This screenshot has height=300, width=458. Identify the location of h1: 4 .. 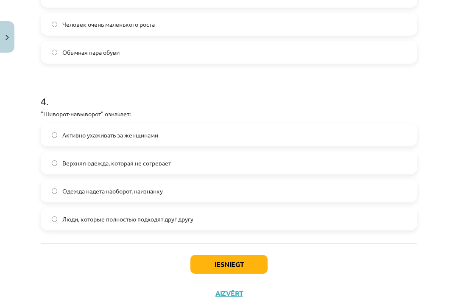
(229, 94).